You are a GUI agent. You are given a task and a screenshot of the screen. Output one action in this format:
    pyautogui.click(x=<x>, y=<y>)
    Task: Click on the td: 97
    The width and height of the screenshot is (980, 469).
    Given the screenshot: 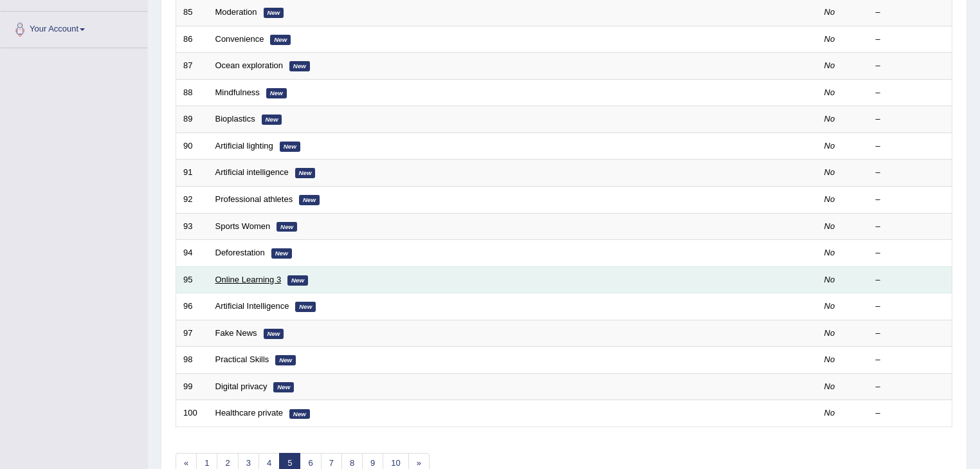 What is the action you would take?
    pyautogui.click(x=192, y=334)
    